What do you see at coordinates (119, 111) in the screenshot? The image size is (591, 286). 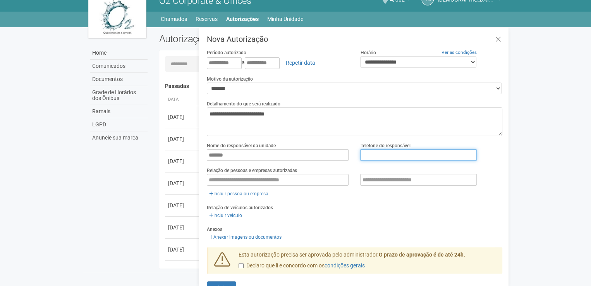 I see `a: Ramais` at bounding box center [119, 111].